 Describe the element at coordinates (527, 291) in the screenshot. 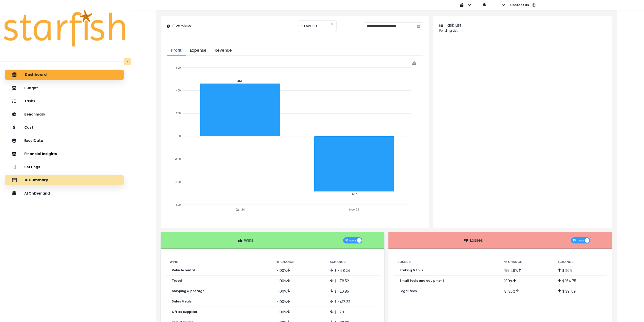

I see `td: 81.85 %` at that location.